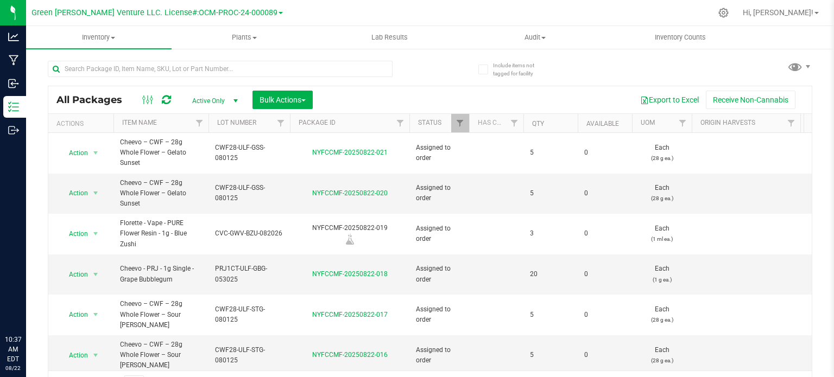 The width and height of the screenshot is (834, 377). Describe the element at coordinates (14, 130) in the screenshot. I see `inline-svg: Outbound` at that location.